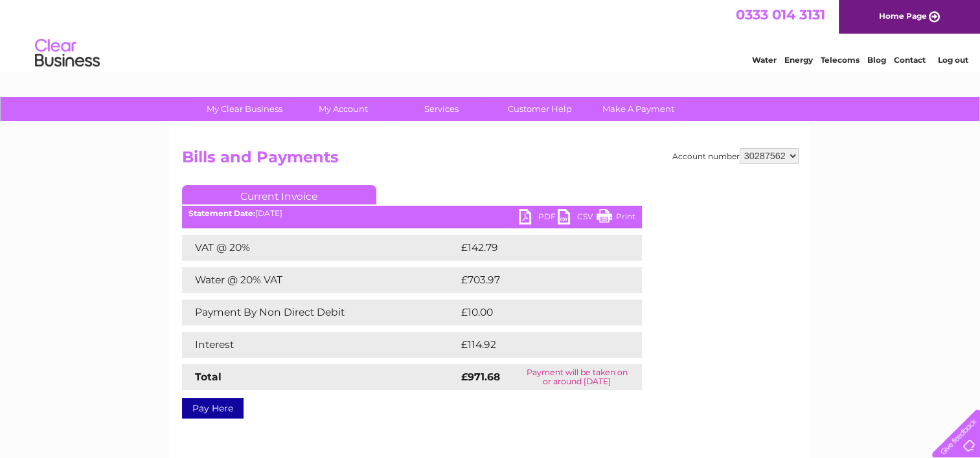 This screenshot has height=458, width=980. Describe the element at coordinates (342, 109) in the screenshot. I see `a: My Account` at that location.